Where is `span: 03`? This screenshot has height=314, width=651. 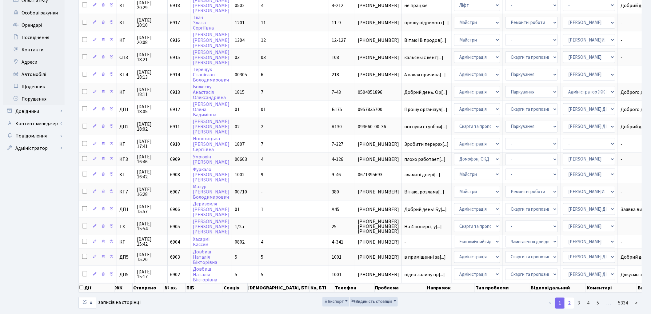
span: 03 is located at coordinates (263, 58).